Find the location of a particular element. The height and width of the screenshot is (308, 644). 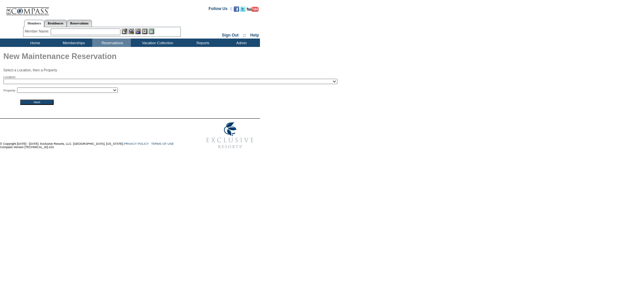

img: Subscribe to our YouTube Channel is located at coordinates (252, 9).